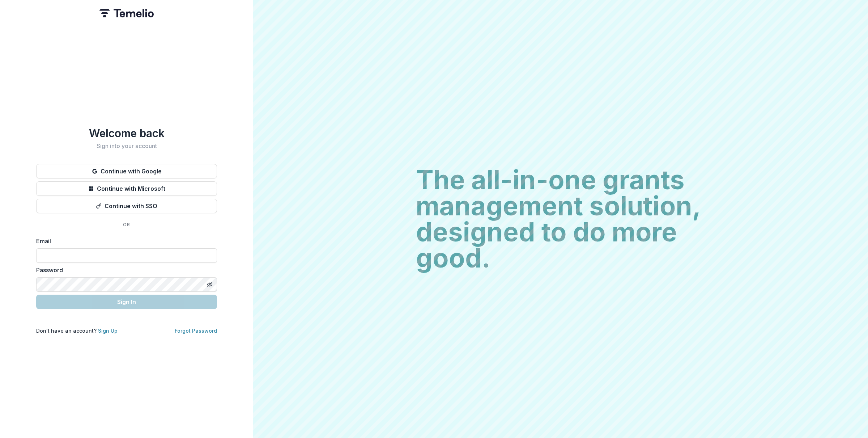 This screenshot has width=868, height=438. What do you see at coordinates (124, 241) in the screenshot?
I see `label: Email` at bounding box center [124, 241].